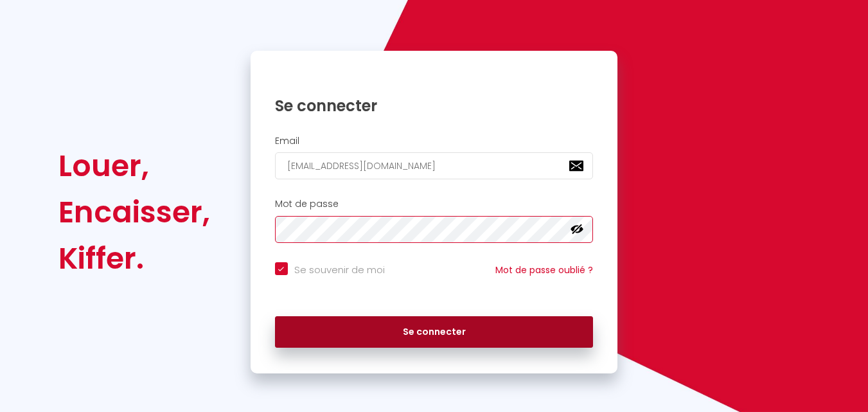 Image resolution: width=868 pixels, height=412 pixels. I want to click on div: Encaisser,, so click(134, 212).